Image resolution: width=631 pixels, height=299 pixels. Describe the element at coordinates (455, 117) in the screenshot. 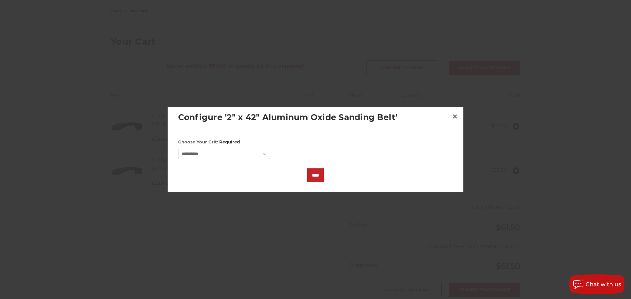

I see `a: Close` at that location.